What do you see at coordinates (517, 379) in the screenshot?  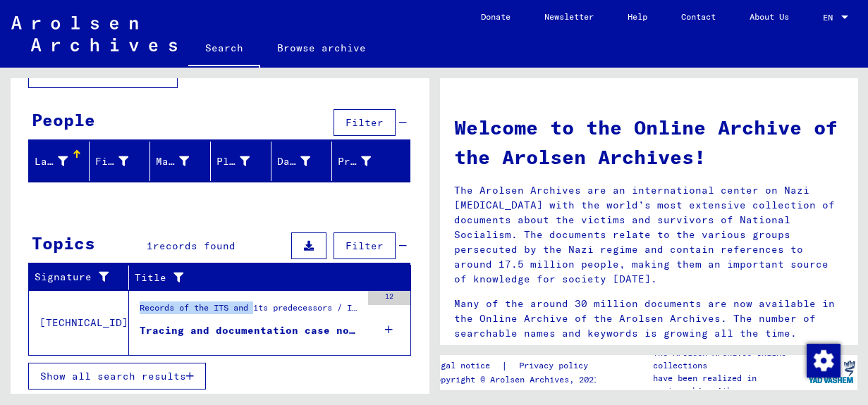 I see `p: Copyright © Arolsen Archives, 2021` at bounding box center [517, 379].